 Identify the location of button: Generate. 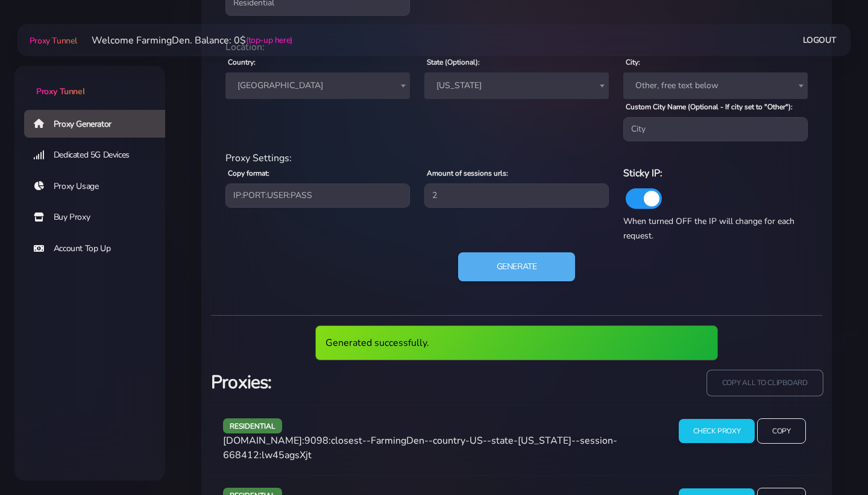
(516, 267).